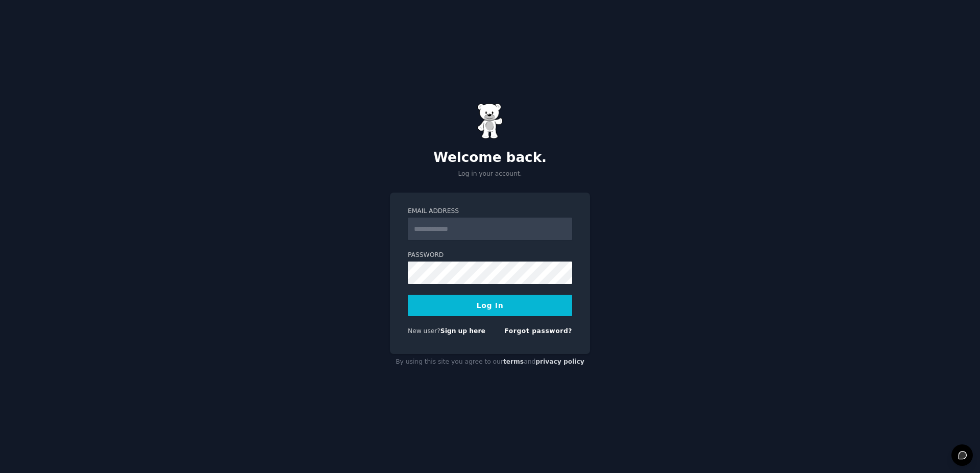  I want to click on a: Forgot password?, so click(538, 331).